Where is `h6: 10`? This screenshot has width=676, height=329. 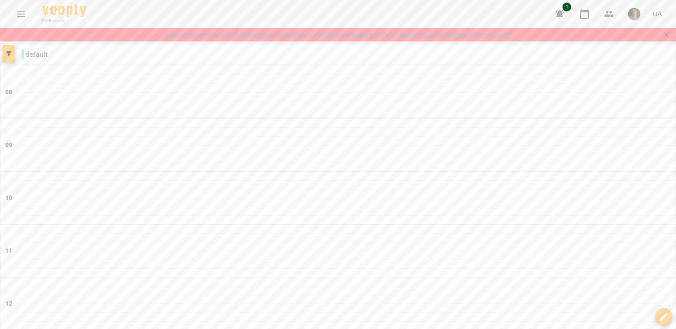
h6: 10 is located at coordinates (9, 198).